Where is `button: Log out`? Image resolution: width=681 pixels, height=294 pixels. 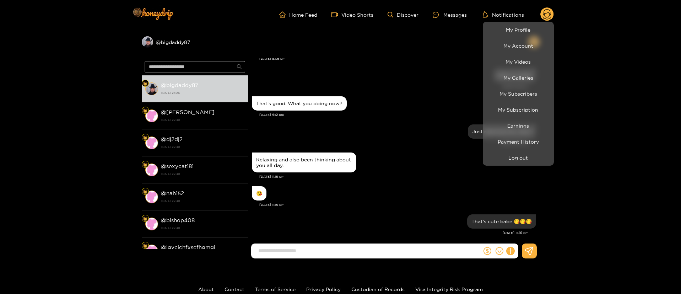 button: Log out is located at coordinates (519, 157).